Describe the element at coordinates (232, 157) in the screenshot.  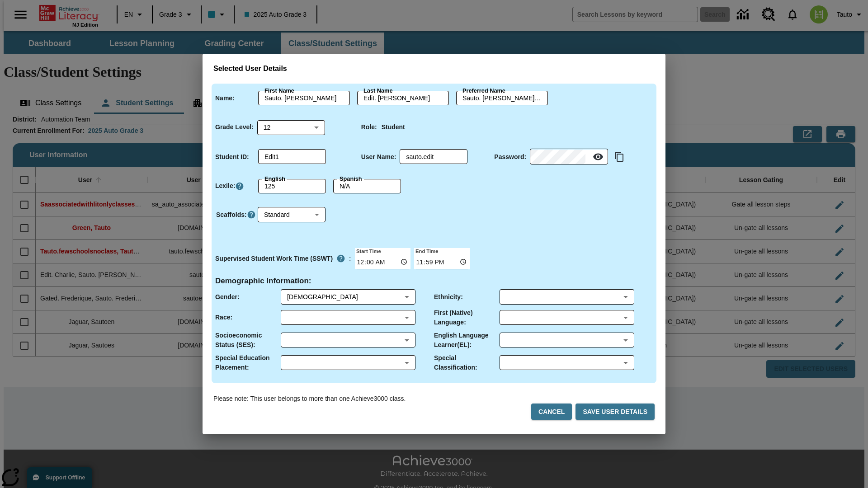
I see `p: Student ID :` at that location.